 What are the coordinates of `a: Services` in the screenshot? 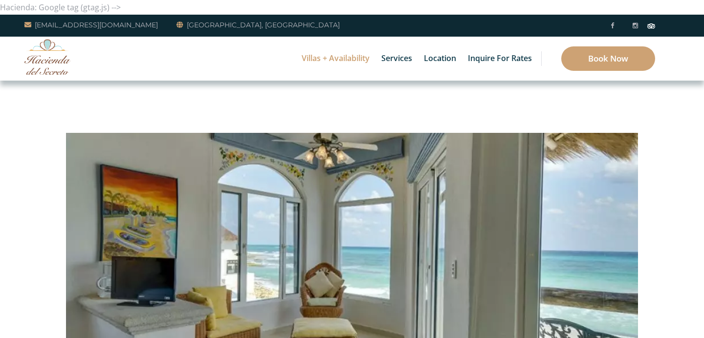 It's located at (397, 59).